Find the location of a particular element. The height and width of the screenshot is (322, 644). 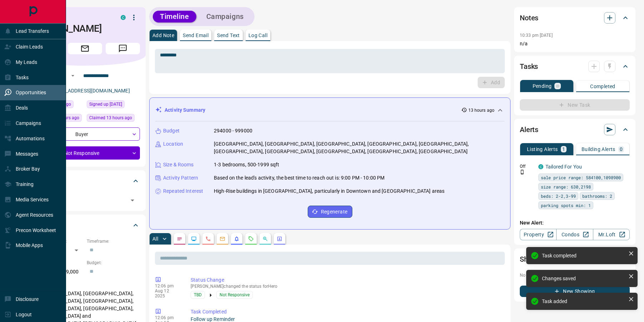

div: Not Responsive is located at coordinates (85, 153).